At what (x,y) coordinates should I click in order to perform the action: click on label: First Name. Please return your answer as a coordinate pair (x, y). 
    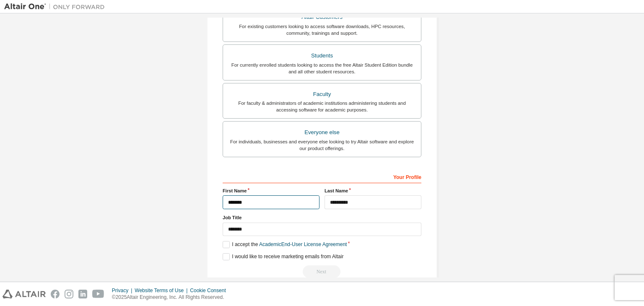
    Looking at the image, I should click on (271, 191).